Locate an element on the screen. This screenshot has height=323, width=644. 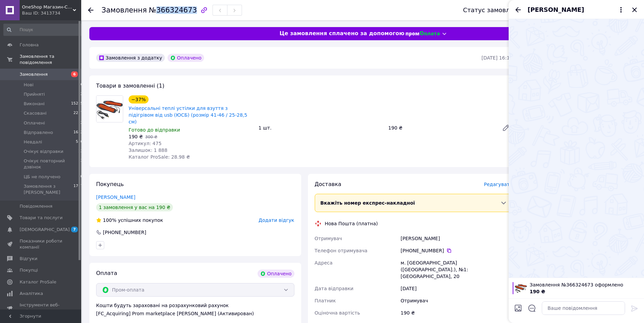
span: 23 is located at coordinates (81, 152).